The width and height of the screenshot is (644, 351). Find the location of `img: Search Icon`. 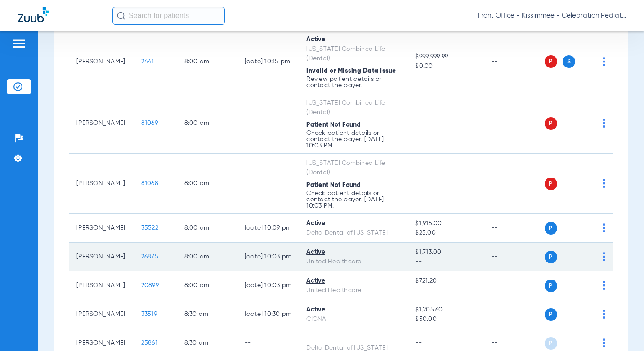

img: Search Icon is located at coordinates (121, 16).